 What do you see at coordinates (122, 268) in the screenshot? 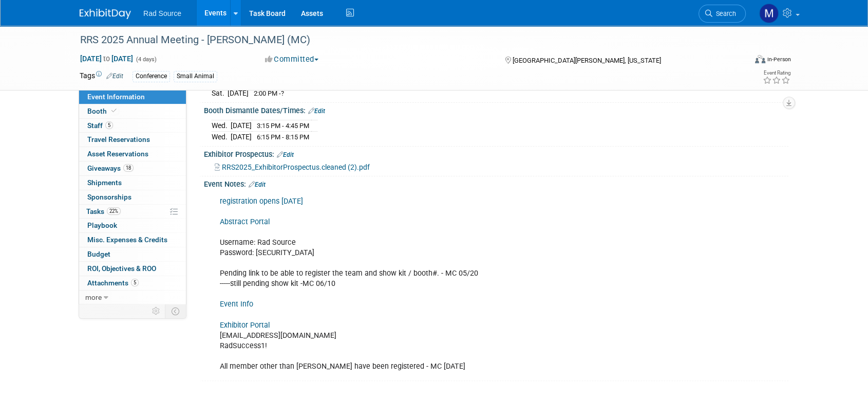
I see `span: ROI, Objectives & ROO` at bounding box center [122, 268].